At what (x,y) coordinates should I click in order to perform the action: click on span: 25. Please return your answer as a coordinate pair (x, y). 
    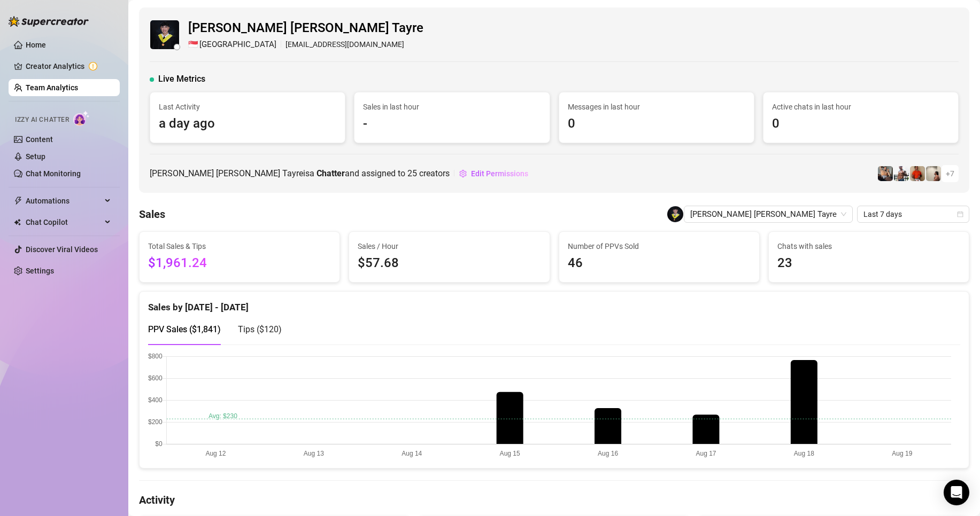
    Looking at the image, I should click on (412, 173).